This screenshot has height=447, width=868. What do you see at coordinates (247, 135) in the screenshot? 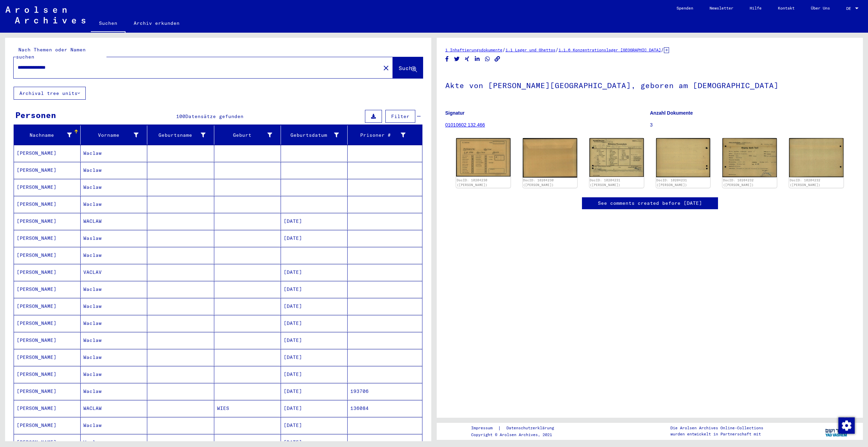
I see `mat-header-cell: Geburt‏` at bounding box center [247, 135].